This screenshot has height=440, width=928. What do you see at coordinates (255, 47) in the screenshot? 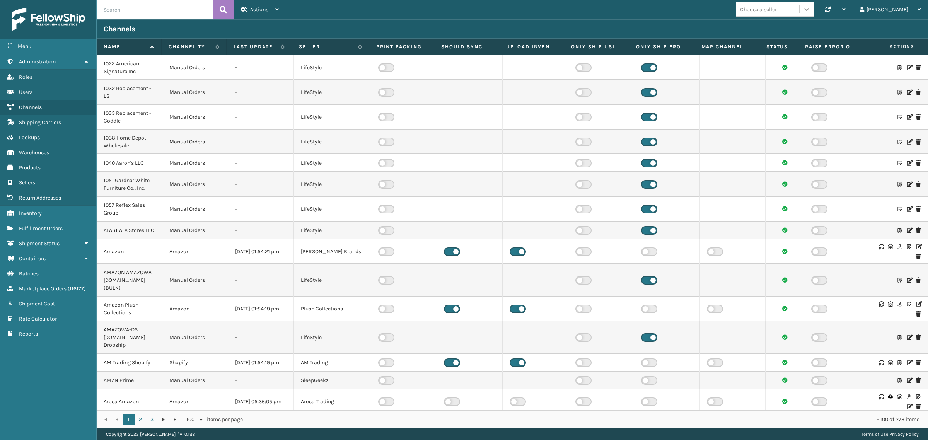
I see `label: Last update time` at bounding box center [255, 47].